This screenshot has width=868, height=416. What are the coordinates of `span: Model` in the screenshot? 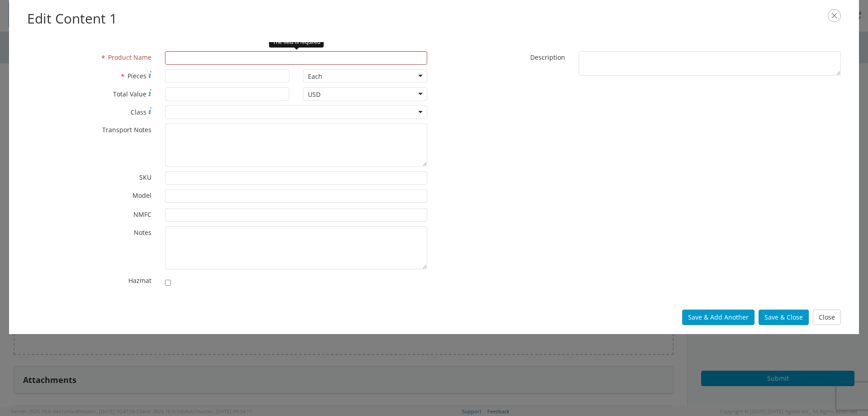 It's located at (142, 195).